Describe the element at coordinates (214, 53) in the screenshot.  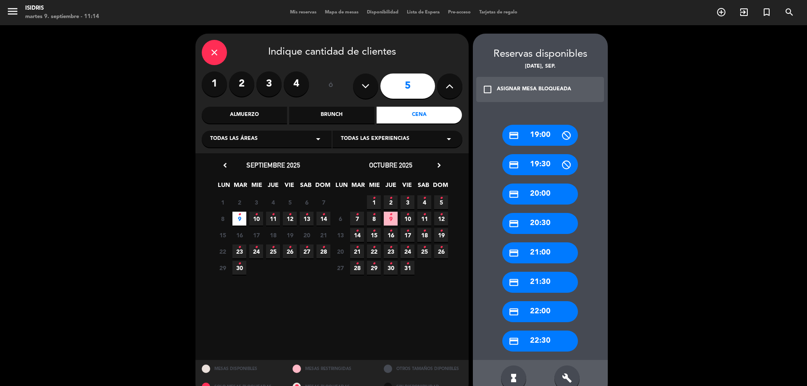
I see `i: close` at that location.